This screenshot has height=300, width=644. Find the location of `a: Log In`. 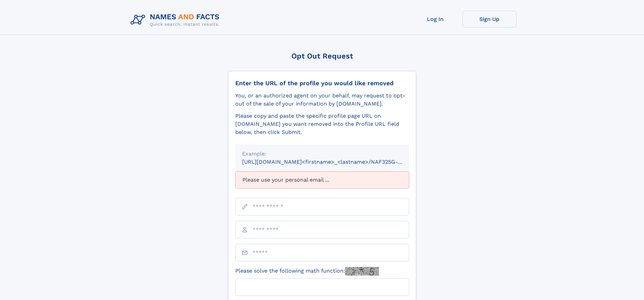

a: Log In is located at coordinates (435, 19).